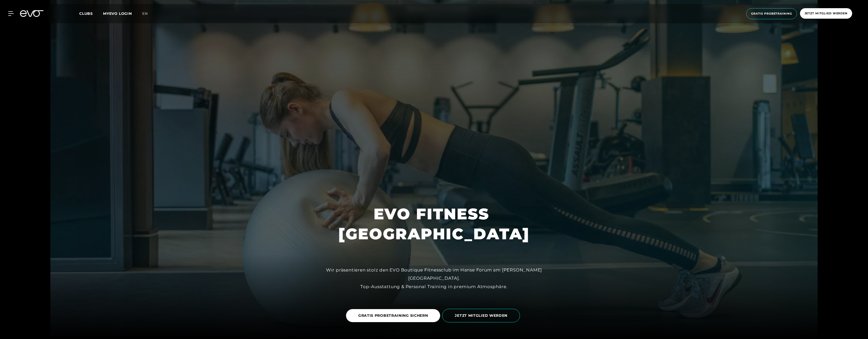 The height and width of the screenshot is (339, 868). What do you see at coordinates (482, 315) in the screenshot?
I see `a: JETZT MITGLIED WERDEN` at bounding box center [482, 315].